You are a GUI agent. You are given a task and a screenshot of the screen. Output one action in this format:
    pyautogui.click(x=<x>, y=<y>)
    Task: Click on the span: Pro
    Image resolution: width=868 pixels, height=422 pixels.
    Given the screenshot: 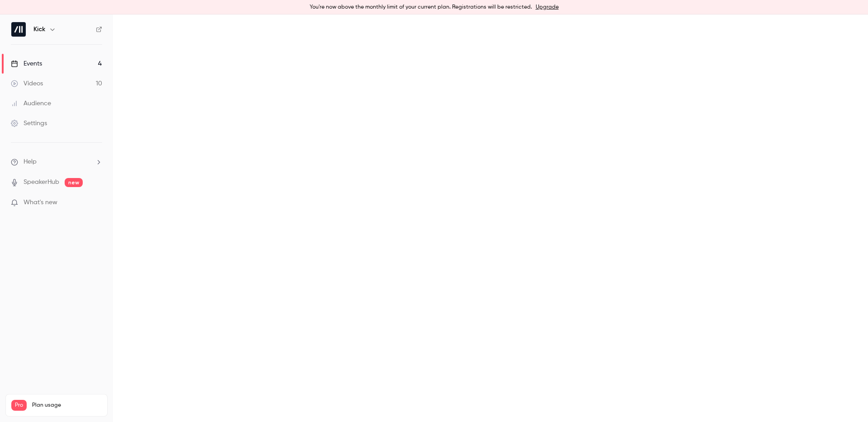 What is the action you would take?
    pyautogui.click(x=19, y=405)
    